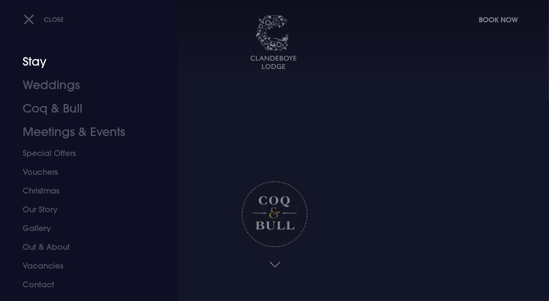 This screenshot has height=301, width=549. I want to click on a: Meetings & Events, so click(84, 132).